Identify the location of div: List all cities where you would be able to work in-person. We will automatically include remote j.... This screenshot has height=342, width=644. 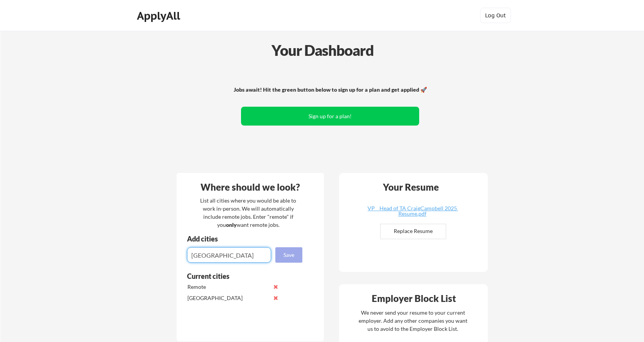
(248, 213).